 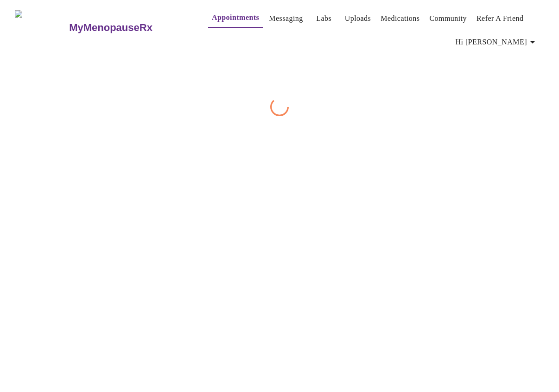 What do you see at coordinates (358, 19) in the screenshot?
I see `a: Uploads` at bounding box center [358, 19].